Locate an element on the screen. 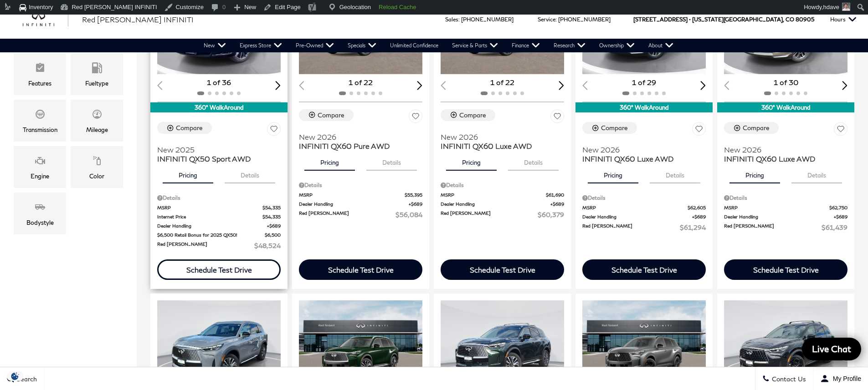 The image size is (868, 390). div: 1 of 30 is located at coordinates (786, 82).